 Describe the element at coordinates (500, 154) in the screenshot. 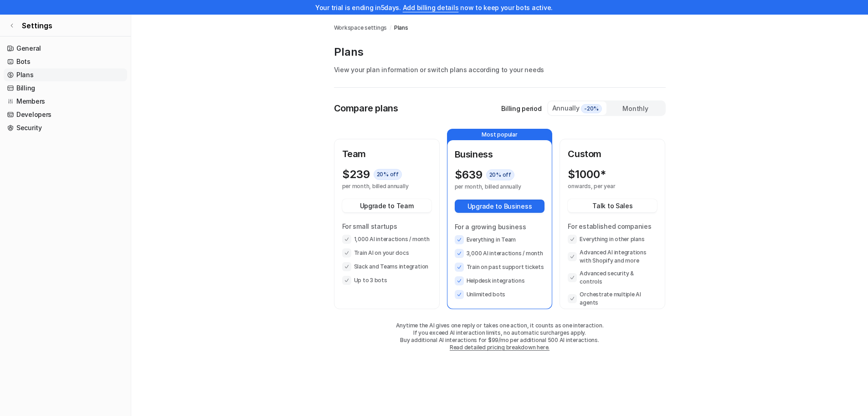

I see `p: Business` at that location.